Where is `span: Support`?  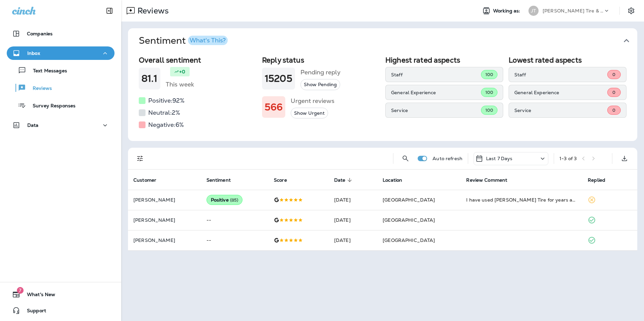 span: Support is located at coordinates (33, 312).